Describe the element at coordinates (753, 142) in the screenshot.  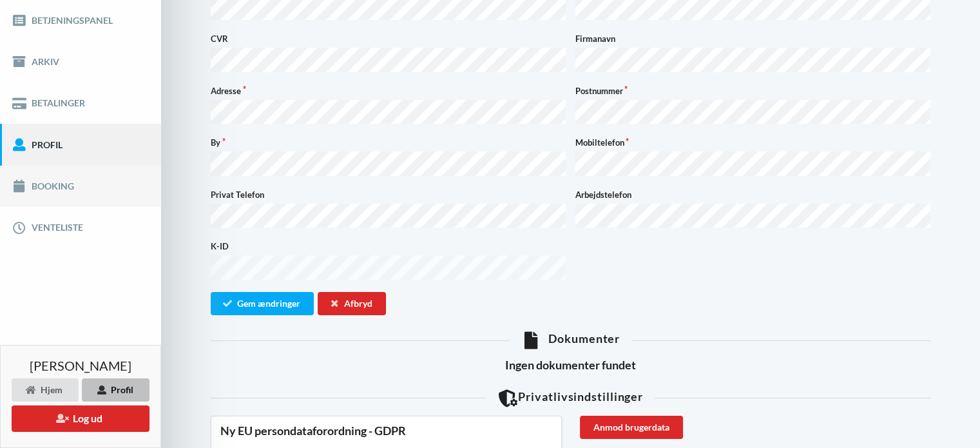
I see `label: Mobiltelefon` at that location.